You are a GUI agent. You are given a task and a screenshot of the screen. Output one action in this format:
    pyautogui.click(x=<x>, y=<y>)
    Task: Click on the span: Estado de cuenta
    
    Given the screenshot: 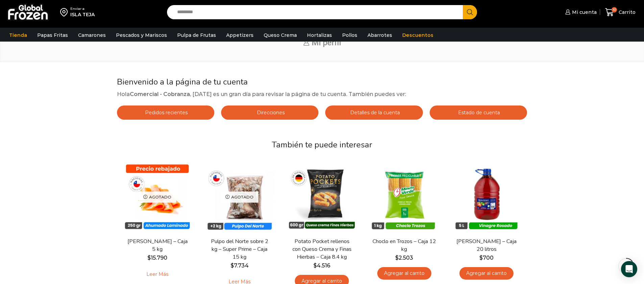 What is the action you would take?
    pyautogui.click(x=478, y=112)
    